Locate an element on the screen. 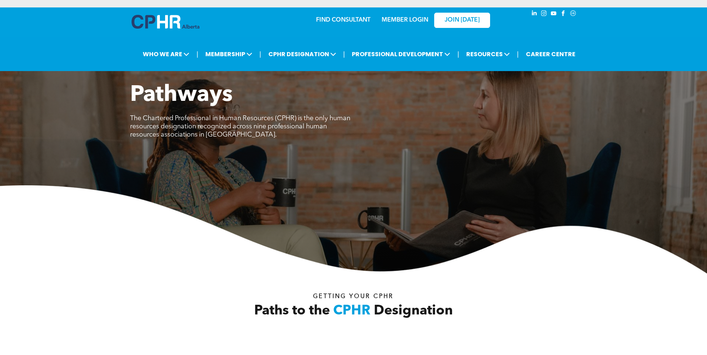 This screenshot has width=707, height=355. span: WHO WE ARE is located at coordinates (166, 54).